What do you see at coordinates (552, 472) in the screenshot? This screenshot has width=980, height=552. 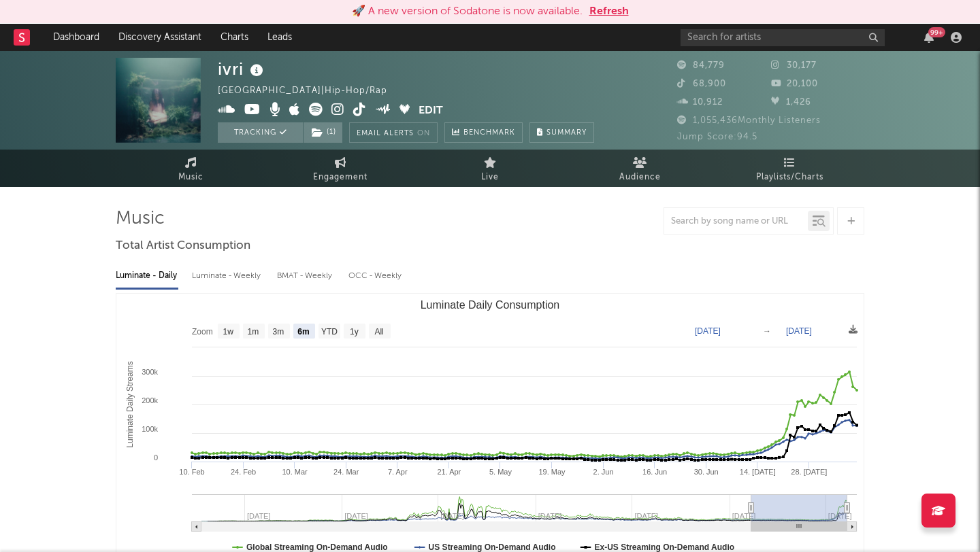 I see `text: 19. May` at bounding box center [552, 472].